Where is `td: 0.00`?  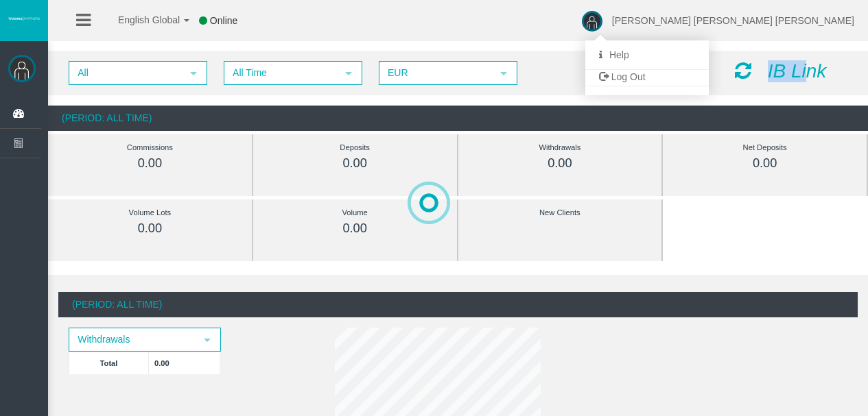 td: 0.00 is located at coordinates (185, 362).